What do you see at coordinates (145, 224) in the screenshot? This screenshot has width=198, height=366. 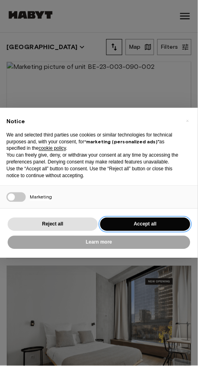 I see `button: Accept all` at bounding box center [145, 224].